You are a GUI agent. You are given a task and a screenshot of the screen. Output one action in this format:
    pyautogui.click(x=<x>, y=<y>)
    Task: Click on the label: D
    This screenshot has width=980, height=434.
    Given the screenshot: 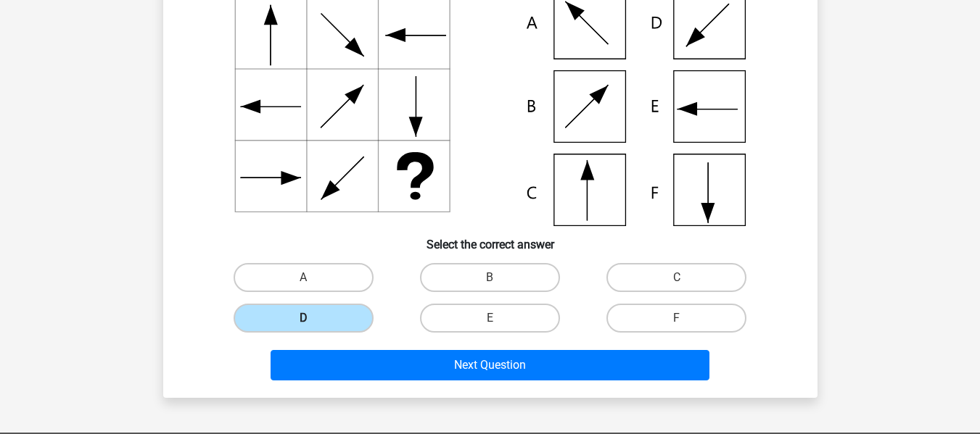 What is the action you would take?
    pyautogui.click(x=303, y=318)
    